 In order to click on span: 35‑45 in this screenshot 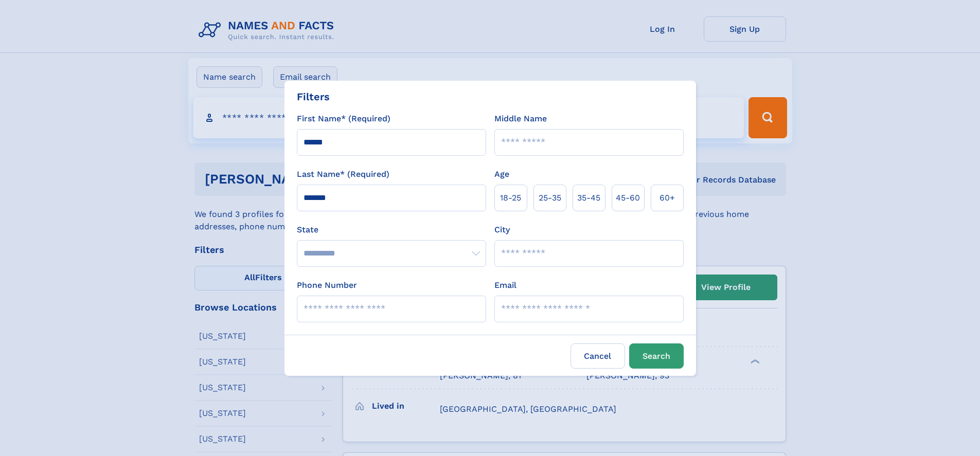, I will do `click(588, 198)`.